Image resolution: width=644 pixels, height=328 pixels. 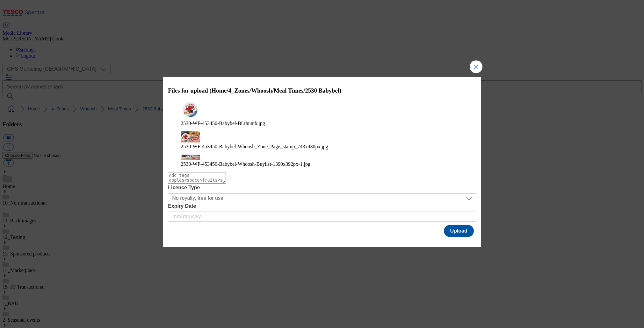 What do you see at coordinates (322, 162) in the screenshot?
I see `div: Modal` at bounding box center [322, 162].